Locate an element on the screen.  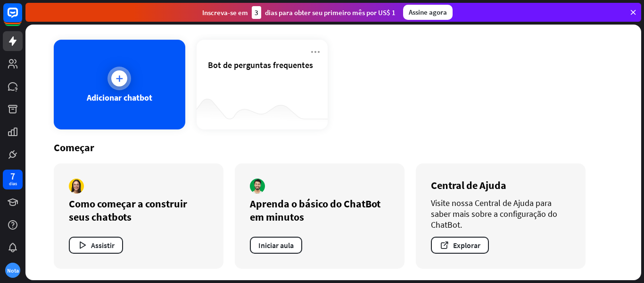
font: Assistir is located at coordinates (103, 245).